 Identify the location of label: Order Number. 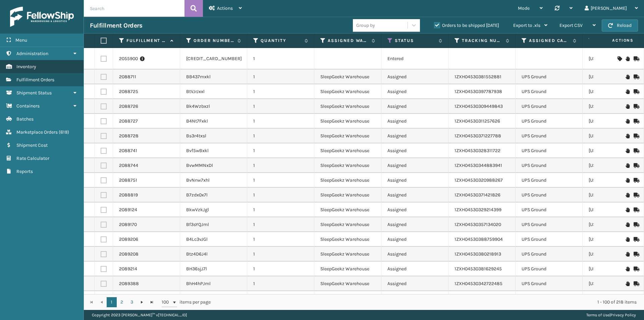
(214, 41).